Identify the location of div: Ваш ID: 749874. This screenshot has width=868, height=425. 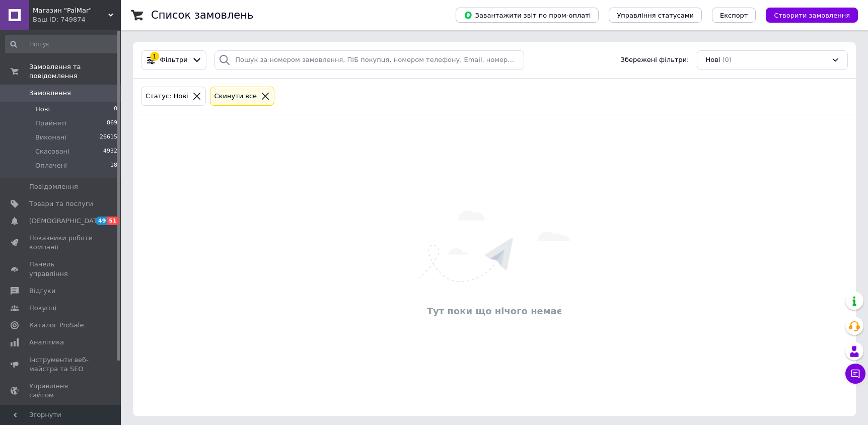
(77, 19).